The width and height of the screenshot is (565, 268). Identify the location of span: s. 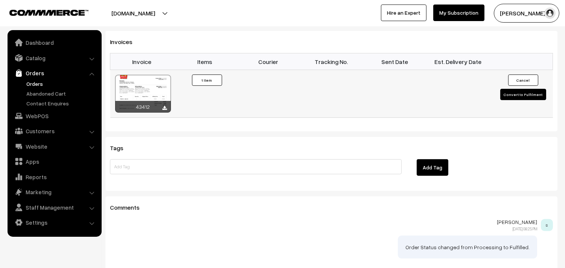
(547, 225).